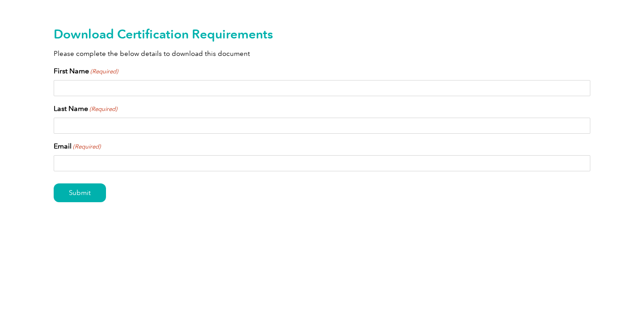  Describe the element at coordinates (86, 71) in the screenshot. I see `label: First Name` at that location.